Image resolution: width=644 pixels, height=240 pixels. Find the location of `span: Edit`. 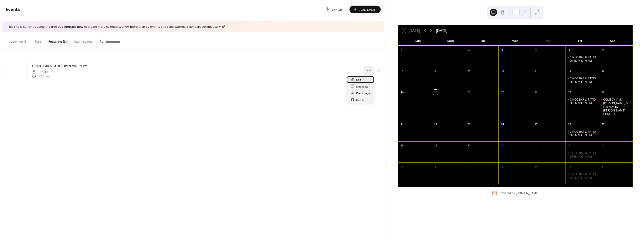

span: Edit is located at coordinates (359, 80).